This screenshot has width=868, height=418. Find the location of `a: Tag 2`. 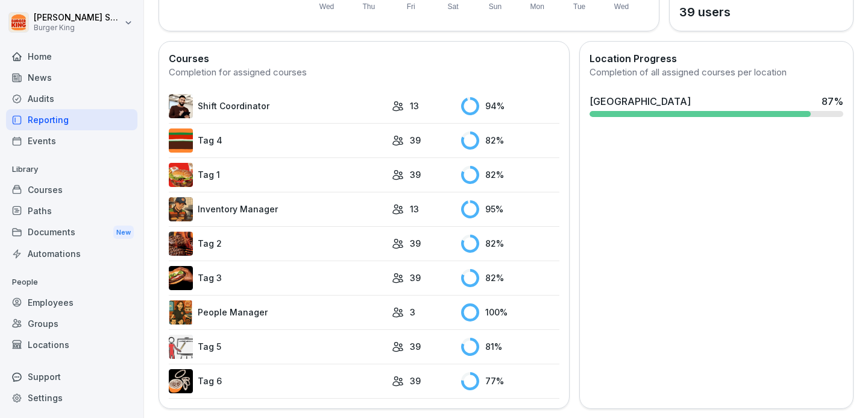

a: Tag 2 is located at coordinates (278, 243).